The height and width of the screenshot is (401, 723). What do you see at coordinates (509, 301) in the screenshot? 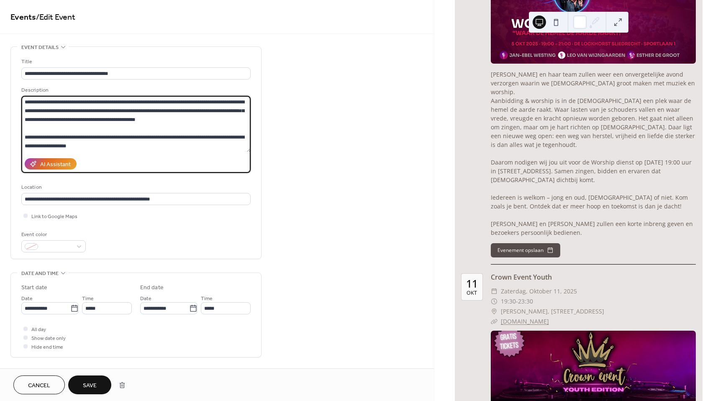
I see `span: 19:30` at bounding box center [509, 301].